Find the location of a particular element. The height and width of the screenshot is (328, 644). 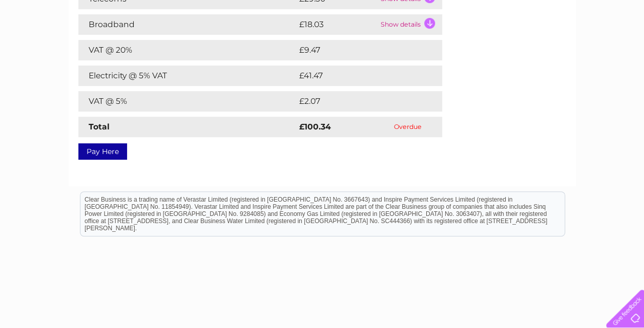

td: VAT @ 5% is located at coordinates (188, 102).